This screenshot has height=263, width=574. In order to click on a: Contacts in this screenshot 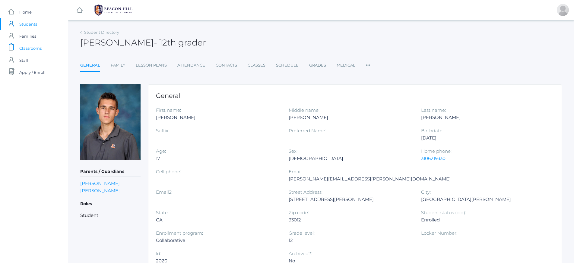, I will do `click(226, 65)`.